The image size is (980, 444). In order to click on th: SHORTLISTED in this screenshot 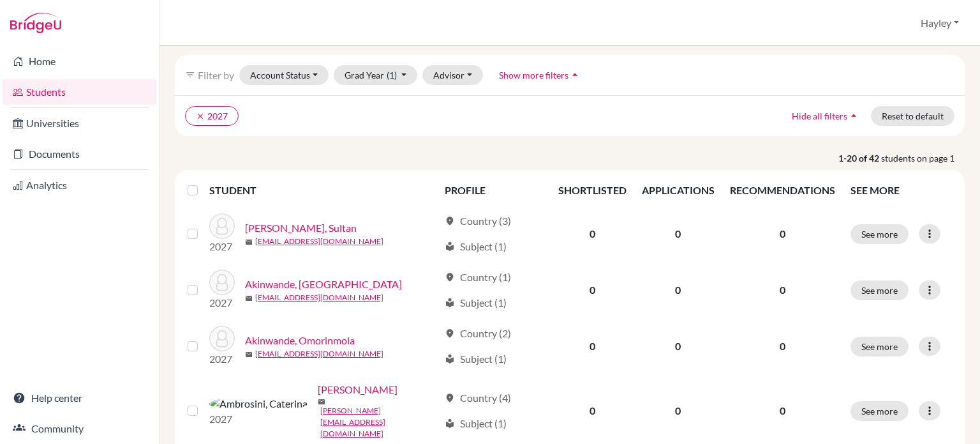, I will do `click(592, 190)`.